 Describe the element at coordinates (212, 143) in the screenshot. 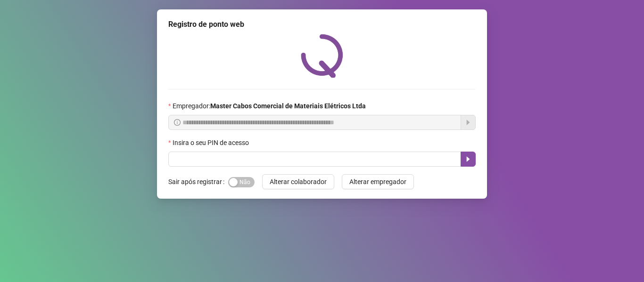

I see `label: Insira o seu PIN de acesso` at that location.